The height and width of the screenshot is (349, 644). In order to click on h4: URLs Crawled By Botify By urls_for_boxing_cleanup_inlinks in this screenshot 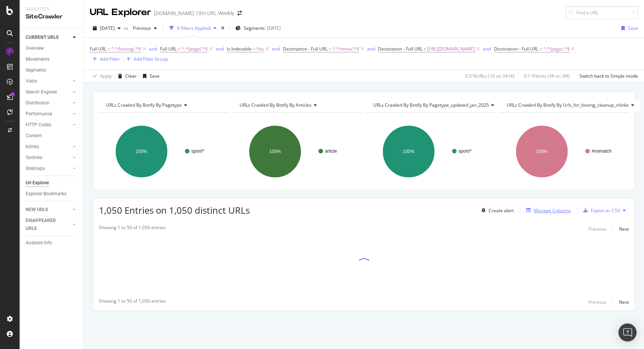, I will do `click(573, 105)`.